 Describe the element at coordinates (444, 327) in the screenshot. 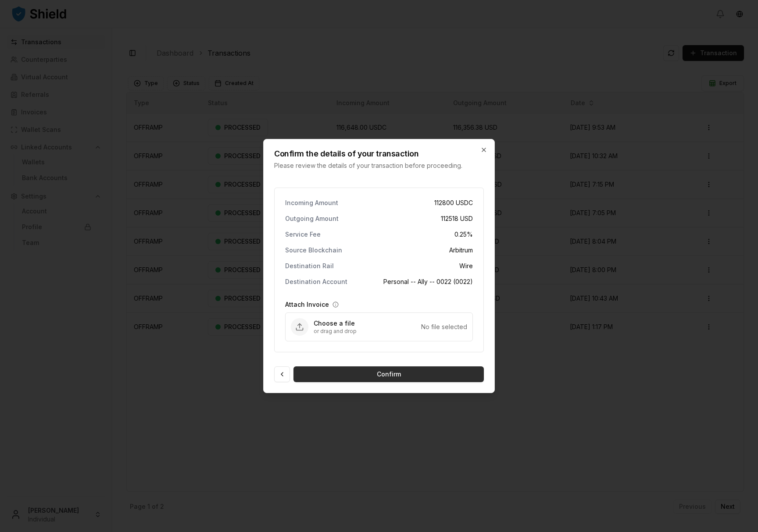

I see `div: No file selected` at that location.